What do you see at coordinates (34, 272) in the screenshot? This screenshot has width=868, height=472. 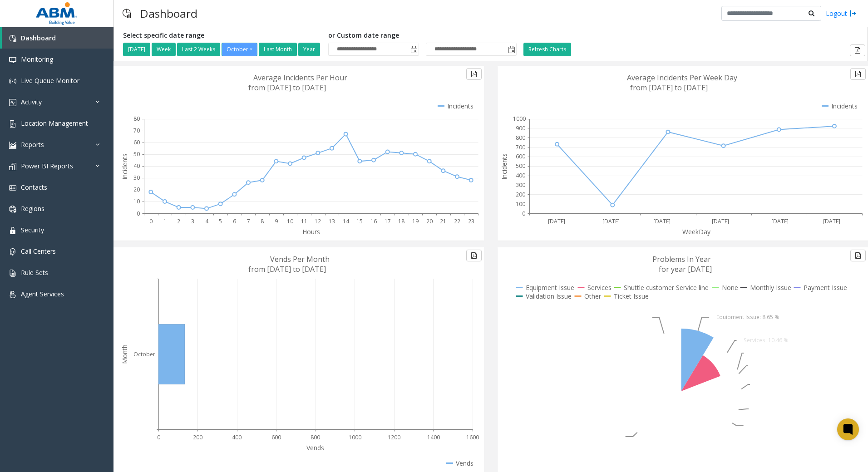 I see `span: Rule Sets` at bounding box center [34, 272].